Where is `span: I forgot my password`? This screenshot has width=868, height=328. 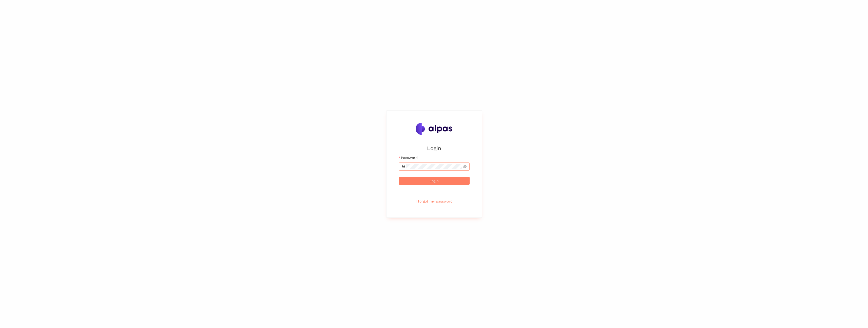 span: I forgot my password is located at coordinates (434, 201).